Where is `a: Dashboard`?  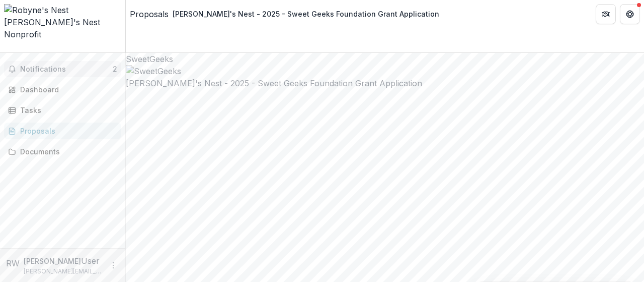 a: Dashboard is located at coordinates (62, 89).